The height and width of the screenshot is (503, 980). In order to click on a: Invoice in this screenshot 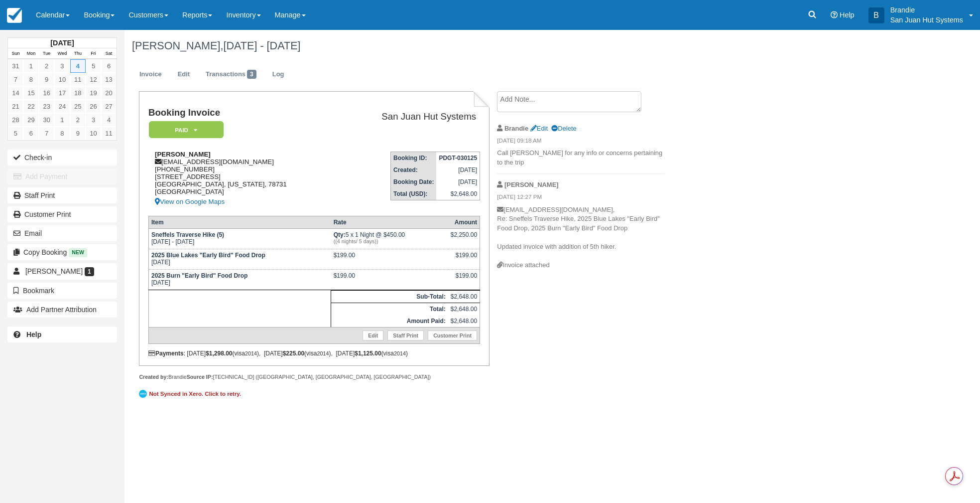, I will do `click(150, 74)`.